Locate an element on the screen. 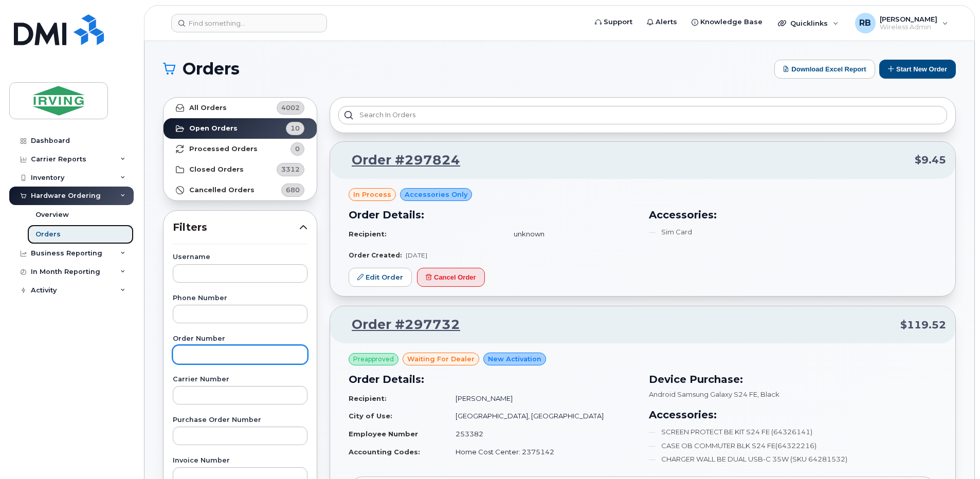 The width and height of the screenshot is (980, 479). strong: Employee Number is located at coordinates (383, 434).